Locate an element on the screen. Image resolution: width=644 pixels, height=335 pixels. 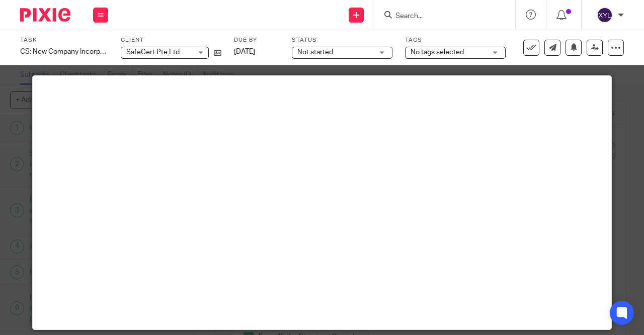
label: Due by is located at coordinates (257, 40).